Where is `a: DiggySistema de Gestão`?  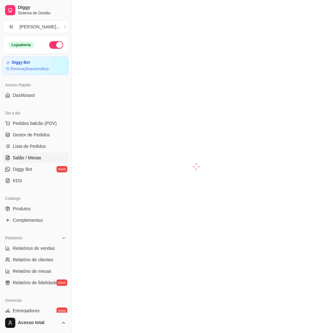 a: DiggySistema de Gestão is located at coordinates (35, 10).